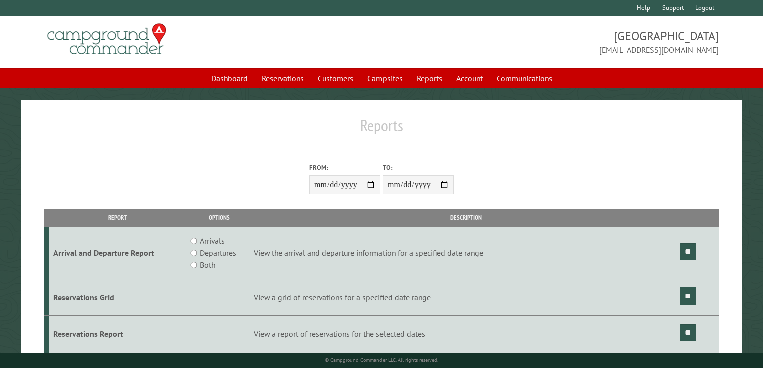  Describe the element at coordinates (466, 297) in the screenshot. I see `td: View a grid of reservations for a specified date range` at that location.